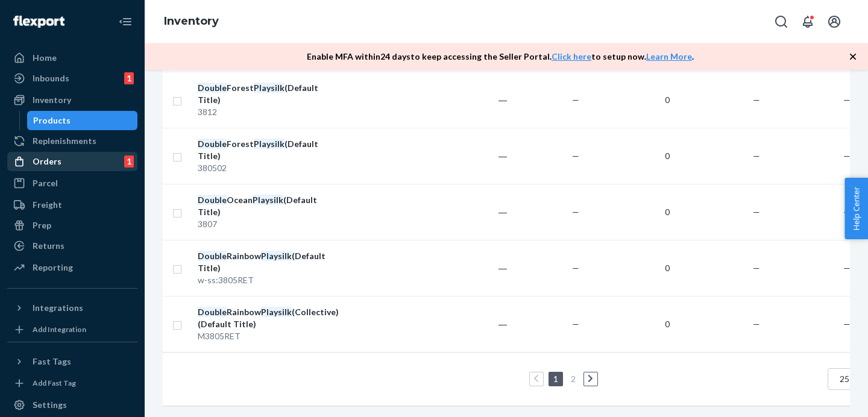 The image size is (868, 417). I want to click on div: Orders, so click(47, 161).